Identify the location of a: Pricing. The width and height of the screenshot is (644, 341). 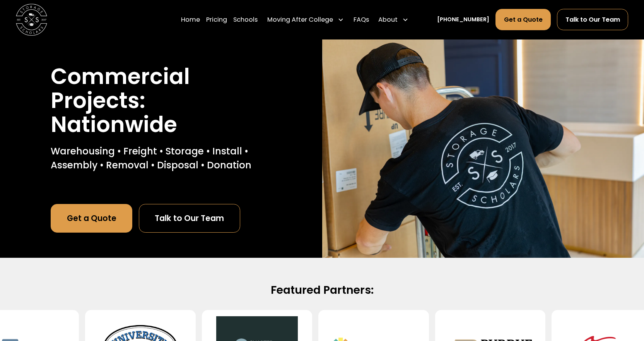
(217, 20).